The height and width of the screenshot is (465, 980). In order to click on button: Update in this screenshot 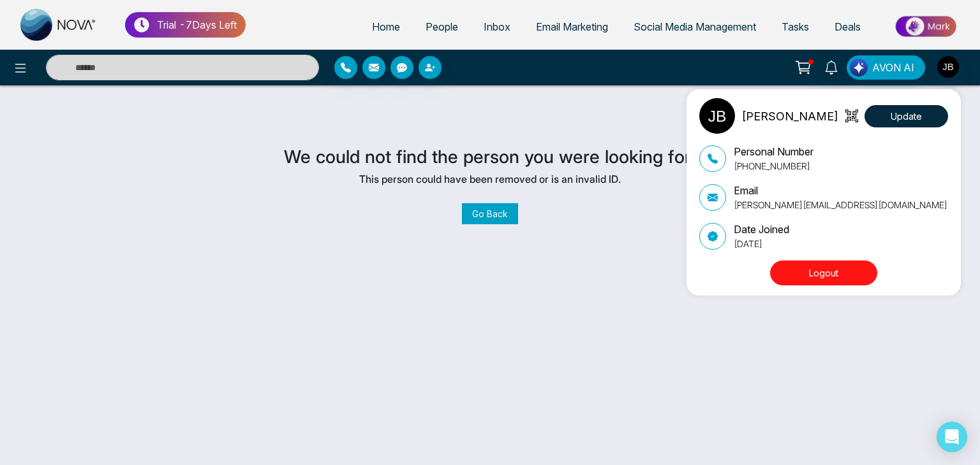, I will do `click(906, 116)`.